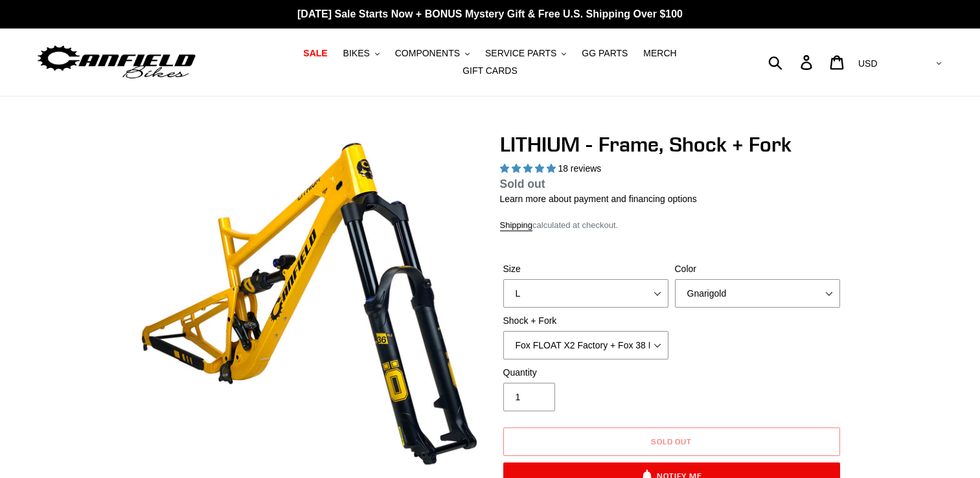  Describe the element at coordinates (361, 53) in the screenshot. I see `button: BIKES` at that location.